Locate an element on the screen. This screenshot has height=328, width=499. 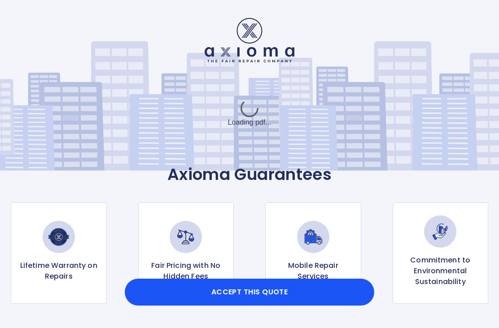
p: Fair Pricing with No Hidden Fees is located at coordinates (186, 271).